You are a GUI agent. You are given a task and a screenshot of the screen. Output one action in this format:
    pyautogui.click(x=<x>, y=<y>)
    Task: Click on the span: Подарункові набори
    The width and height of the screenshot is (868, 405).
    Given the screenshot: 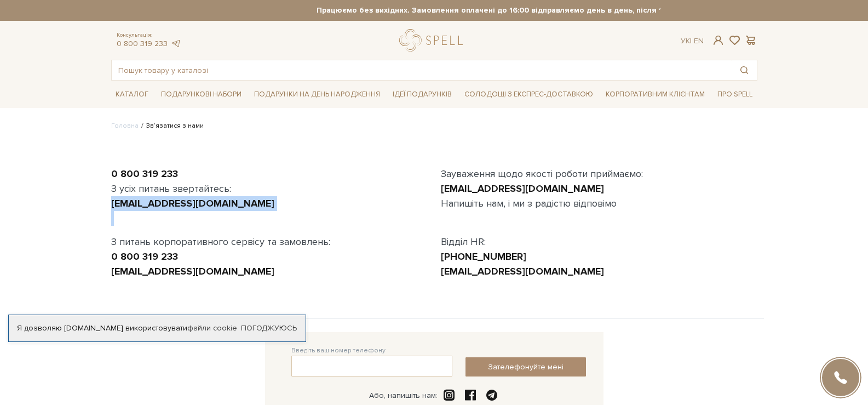 What is the action you would take?
    pyautogui.click(x=201, y=94)
    